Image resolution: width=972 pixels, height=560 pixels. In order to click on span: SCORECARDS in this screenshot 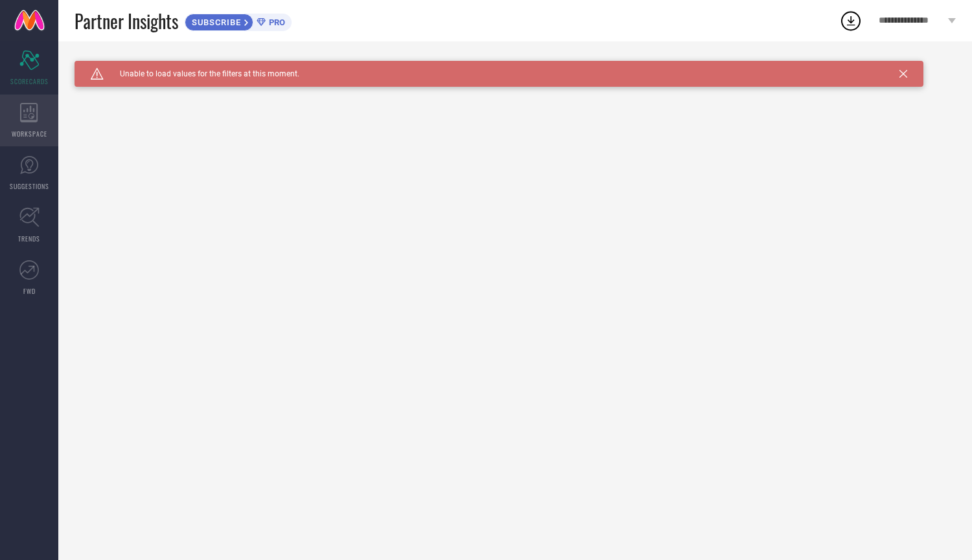, I will do `click(29, 81)`.